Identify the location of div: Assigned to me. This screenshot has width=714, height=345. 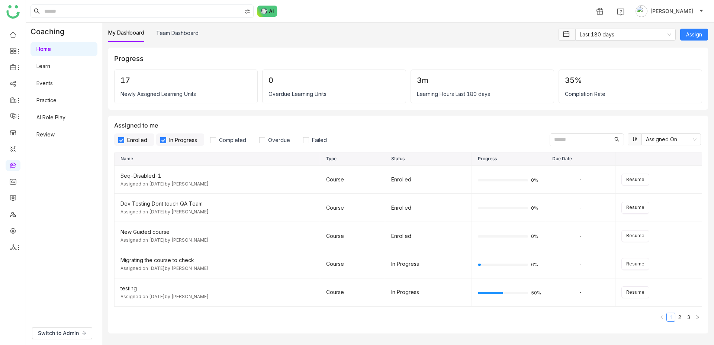
(408, 134).